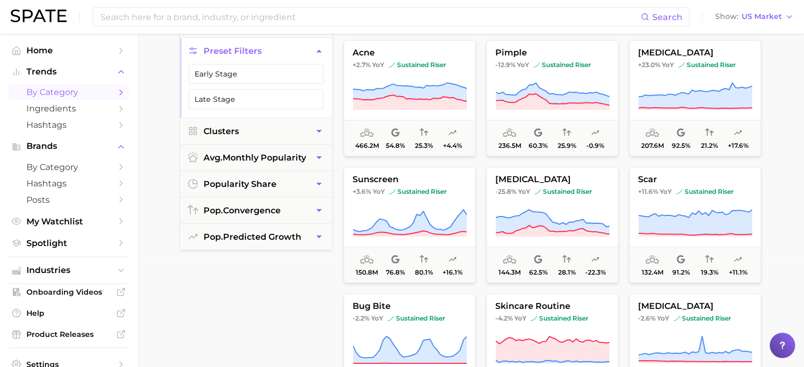  What do you see at coordinates (552, 98) in the screenshot?
I see `button: pimple-12.9% YoYsustained risersustained riser236.5m60.3%25.9%-0.9%` at bounding box center [552, 98].